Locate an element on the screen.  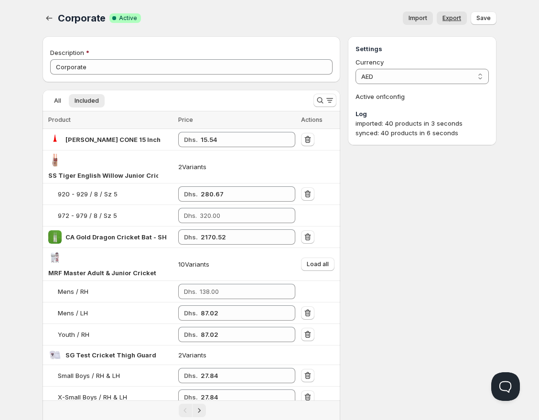
span: Youth / RH is located at coordinates (74, 334).